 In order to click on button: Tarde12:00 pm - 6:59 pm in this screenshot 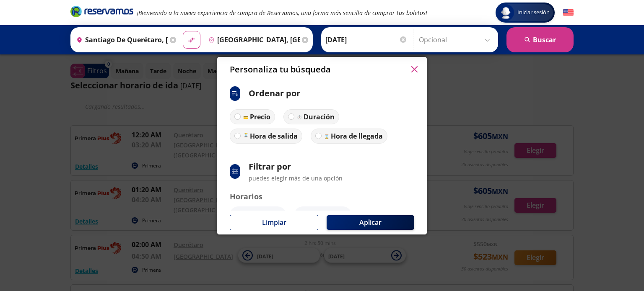, I will do `click(323, 216)`.